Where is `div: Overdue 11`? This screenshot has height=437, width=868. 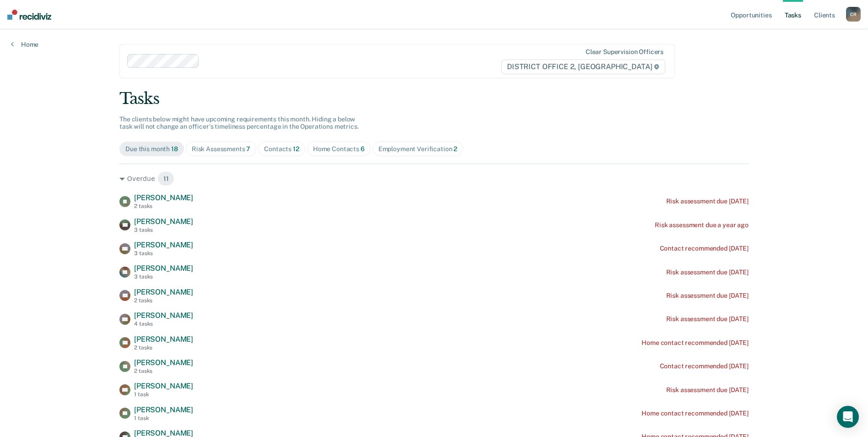
div: Overdue 11 is located at coordinates (434, 179).